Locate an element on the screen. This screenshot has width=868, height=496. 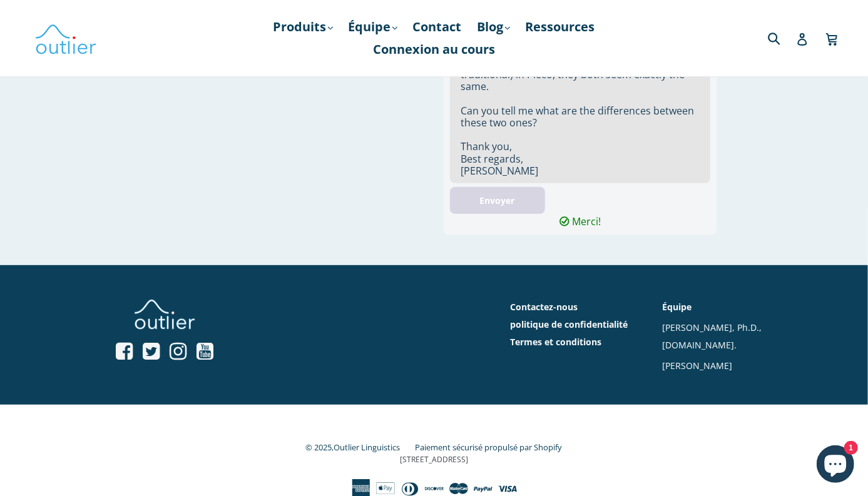
font: Contact is located at coordinates (437, 26).